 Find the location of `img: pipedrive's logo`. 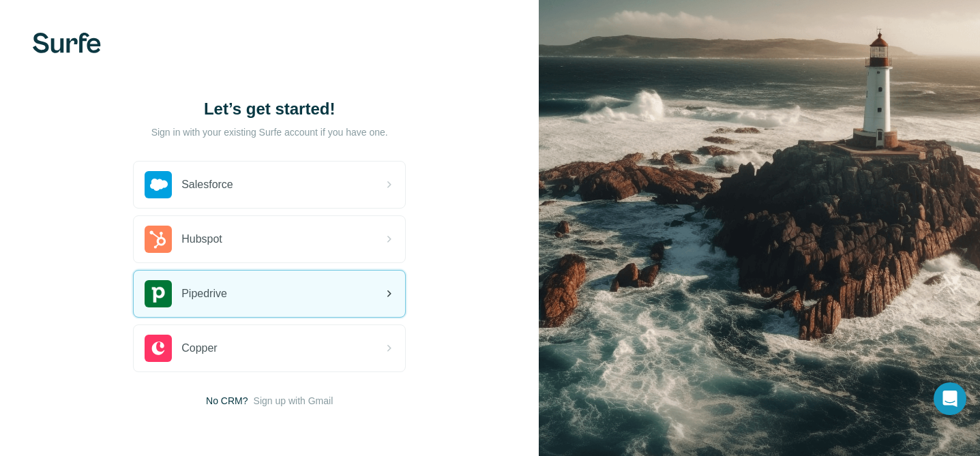

img: pipedrive's logo is located at coordinates (158, 294).